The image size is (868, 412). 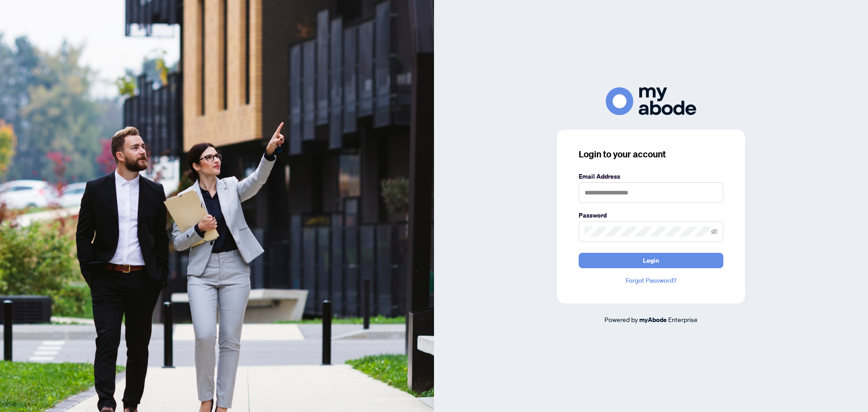 What do you see at coordinates (651, 260) in the screenshot?
I see `button: Login` at bounding box center [651, 260].